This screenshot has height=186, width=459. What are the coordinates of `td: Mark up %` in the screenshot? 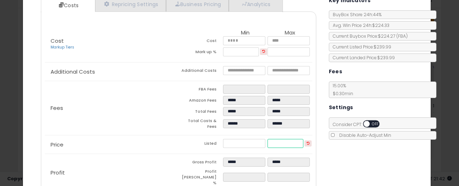 It's located at (201, 53).